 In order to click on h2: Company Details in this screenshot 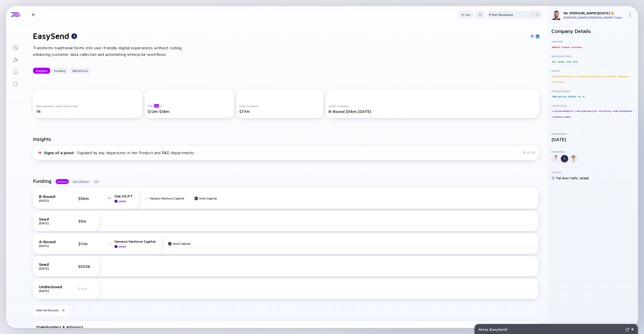, I will do `click(593, 31)`.